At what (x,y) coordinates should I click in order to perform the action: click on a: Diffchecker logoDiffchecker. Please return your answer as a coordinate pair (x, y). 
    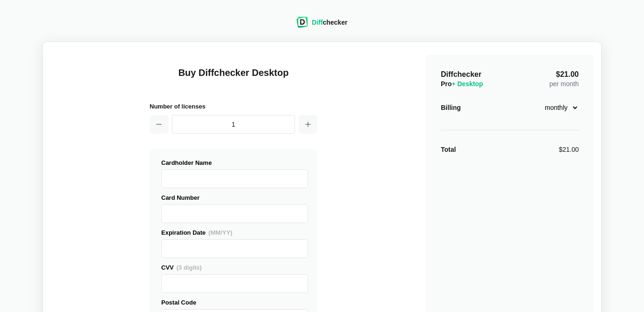
    Looking at the image, I should click on (321, 26).